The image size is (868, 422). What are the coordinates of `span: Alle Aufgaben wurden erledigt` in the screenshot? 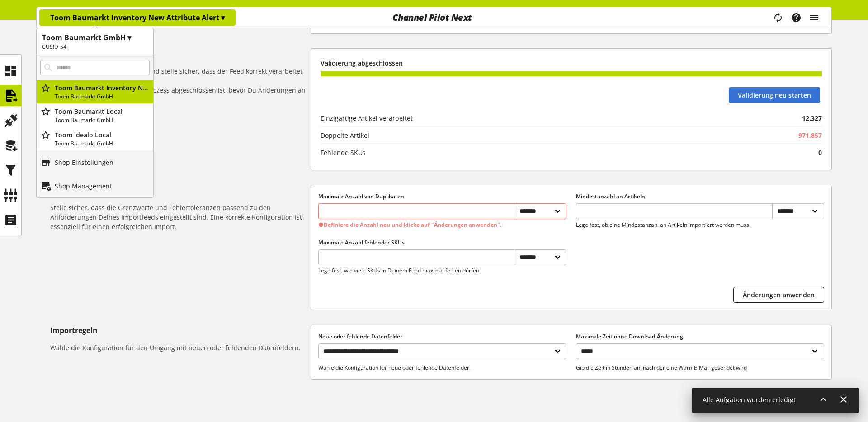 It's located at (749, 400).